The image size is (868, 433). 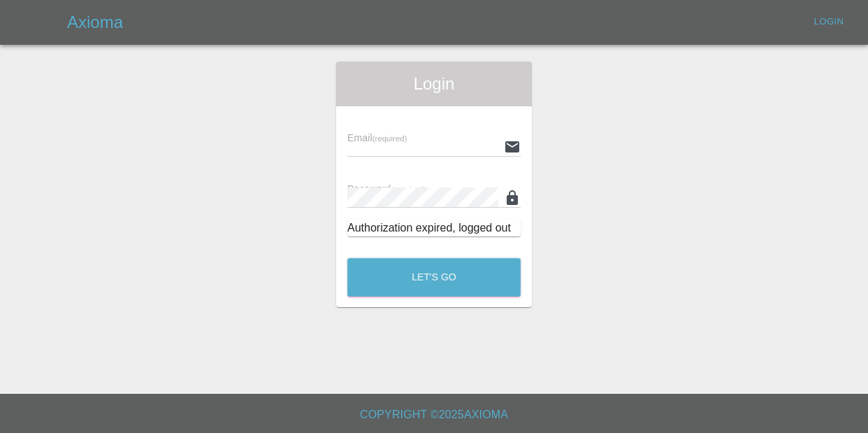 What do you see at coordinates (377, 137) in the screenshot?
I see `span: Email` at bounding box center [377, 137].